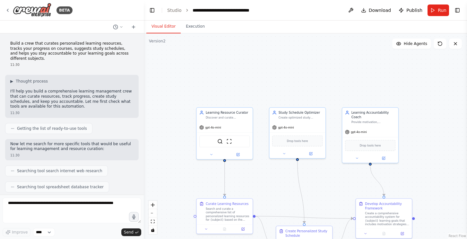  I want to click on div: Curate Learning ResourcesSearch and curate a comprehensive list of personalized learning resource..., so click(225, 216).